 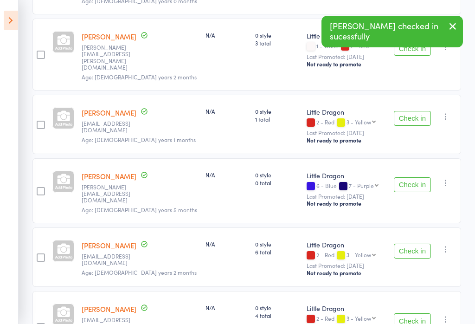 I want to click on div: 1 - White, so click(x=347, y=46).